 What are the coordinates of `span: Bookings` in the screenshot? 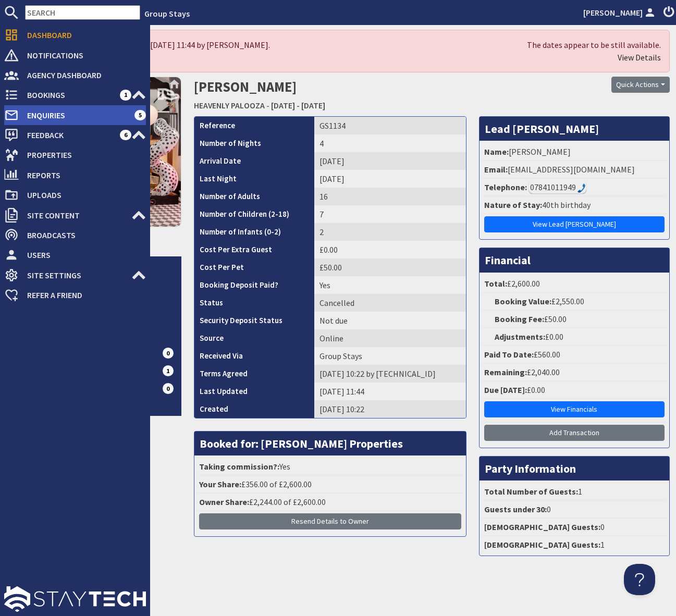 It's located at (69, 95).